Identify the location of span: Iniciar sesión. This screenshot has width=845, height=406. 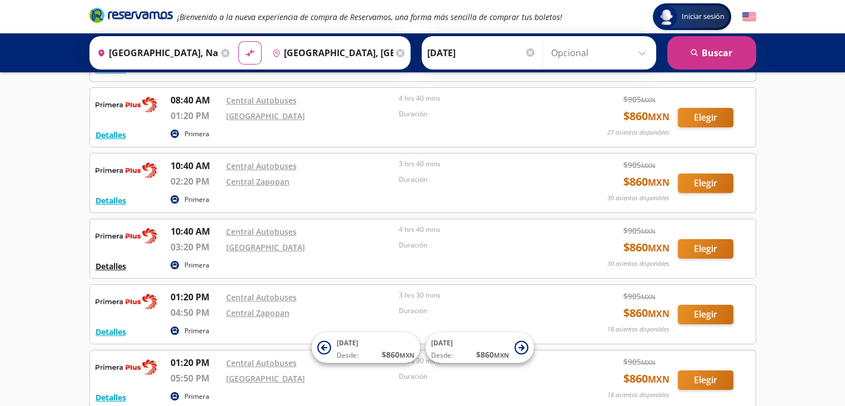
(703, 17).